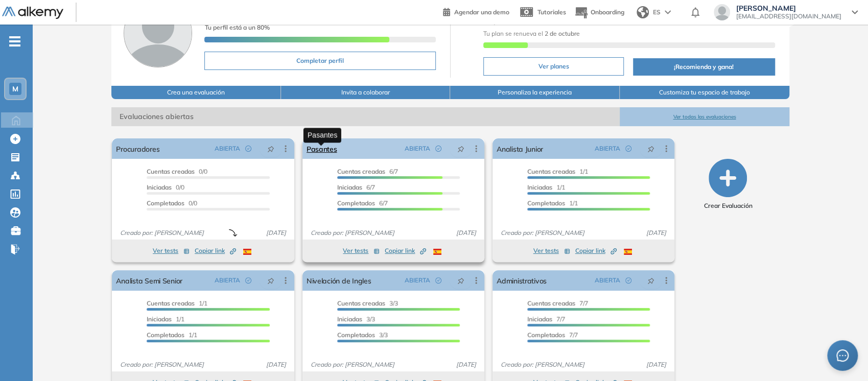 The height and width of the screenshot is (381, 868). What do you see at coordinates (33, 12) in the screenshot?
I see `img: Logo` at bounding box center [33, 12].